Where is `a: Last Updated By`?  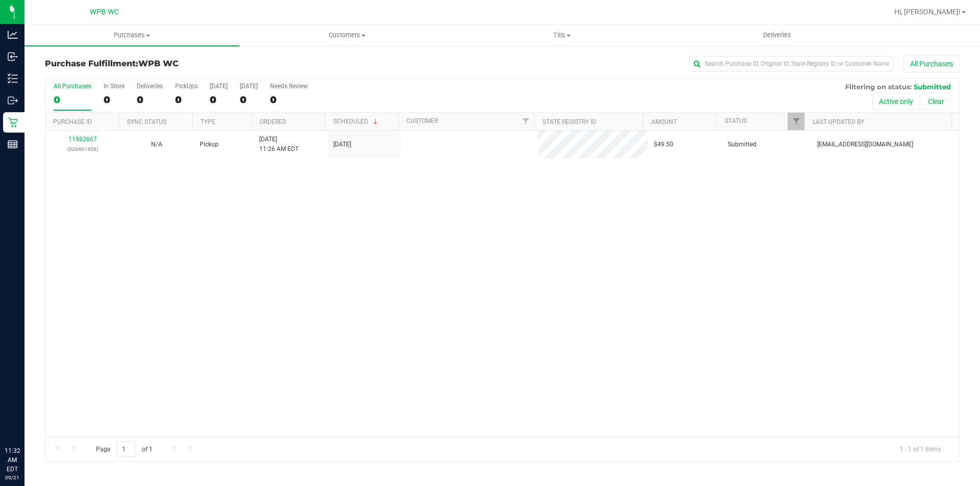
a: Last Updated By is located at coordinates (838, 122).